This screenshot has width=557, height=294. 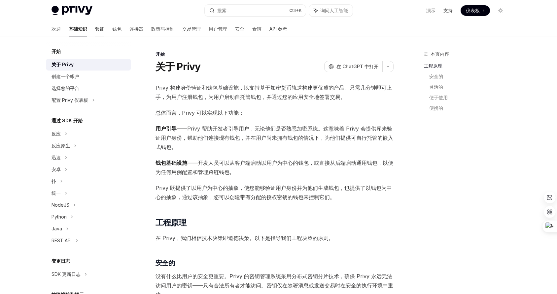 What do you see at coordinates (274, 168) in the screenshot?
I see `font: ——开发人员可以从客户端启动以用户为中心的钱包，或直接从后端启动通用钱包，以便为任何用例配置和管理跨链钱包。` at bounding box center [274, 168].